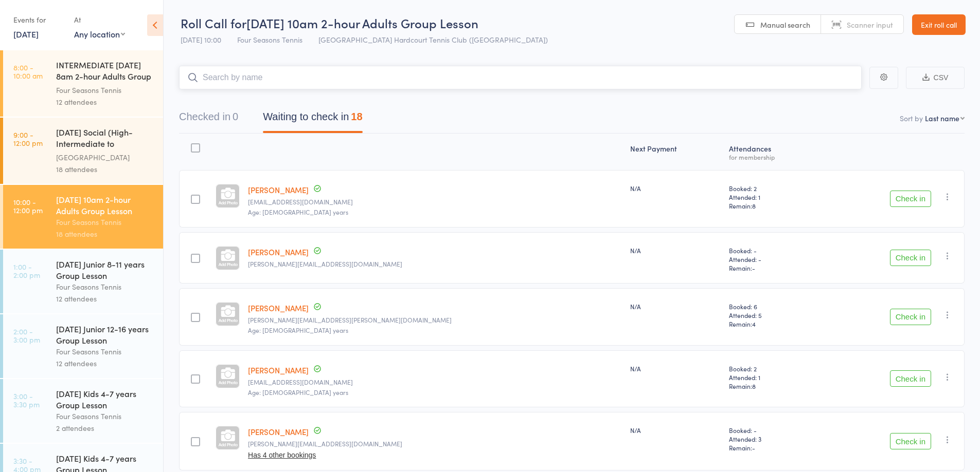 This screenshot has height=472, width=980. Describe the element at coordinates (773, 151) in the screenshot. I see `div: Atten­dances` at that location.